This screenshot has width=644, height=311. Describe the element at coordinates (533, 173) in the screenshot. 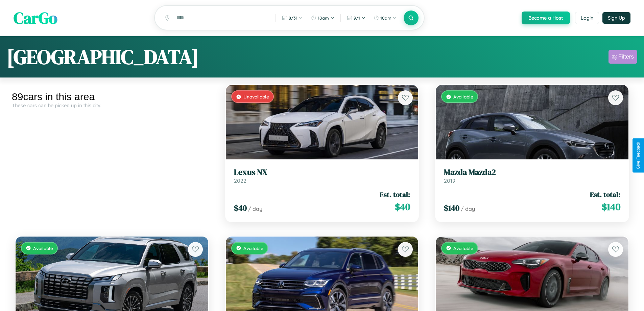

I see `h3: Mazda Mazda2` at that location.